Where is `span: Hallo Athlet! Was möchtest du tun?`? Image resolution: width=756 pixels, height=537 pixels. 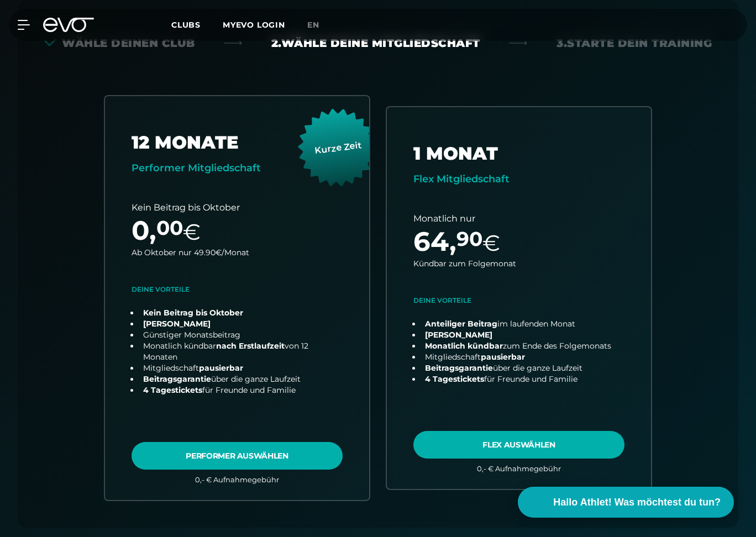 span: Hallo Athlet! Was möchtest du tun? is located at coordinates (637, 502).